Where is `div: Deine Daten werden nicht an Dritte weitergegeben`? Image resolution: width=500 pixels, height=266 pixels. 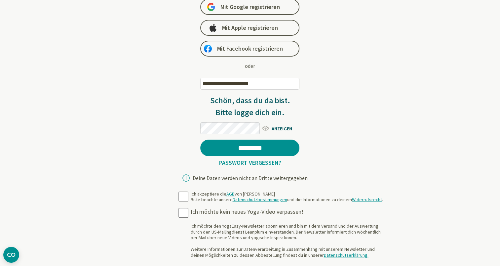 div: Deine Daten werden nicht an Dritte weitergegeben is located at coordinates (250, 178).